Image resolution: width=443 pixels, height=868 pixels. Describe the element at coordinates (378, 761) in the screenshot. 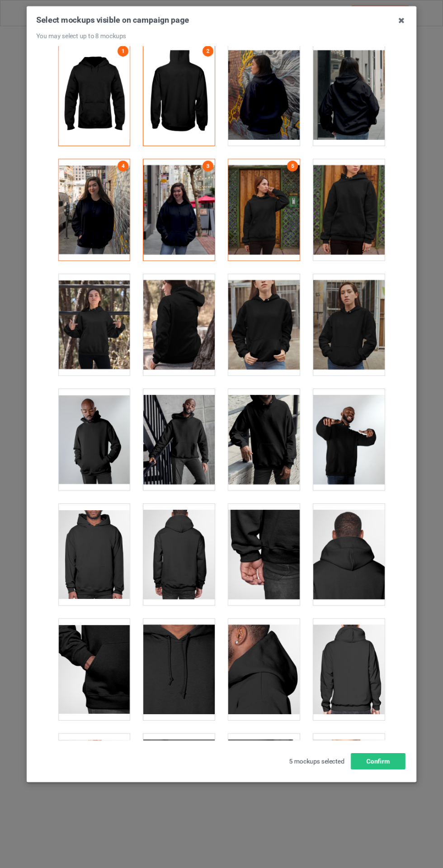

I see `button: Confirm` at that location.